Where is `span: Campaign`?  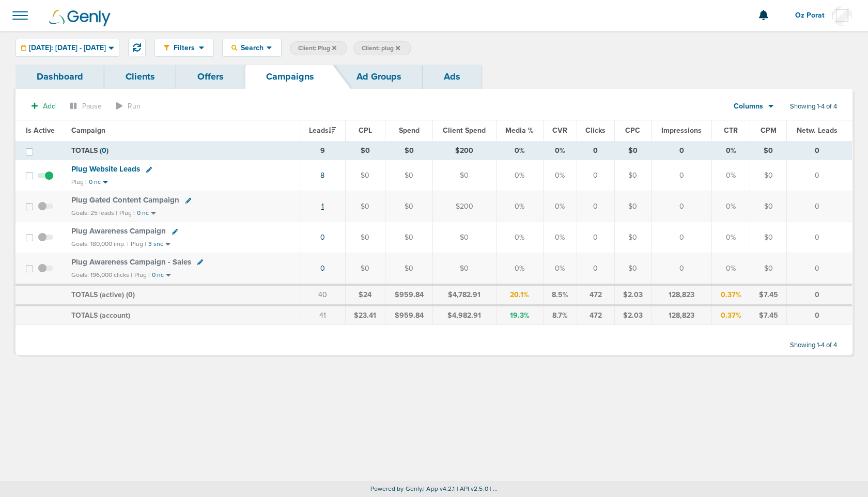 span: Campaign is located at coordinates (88, 130).